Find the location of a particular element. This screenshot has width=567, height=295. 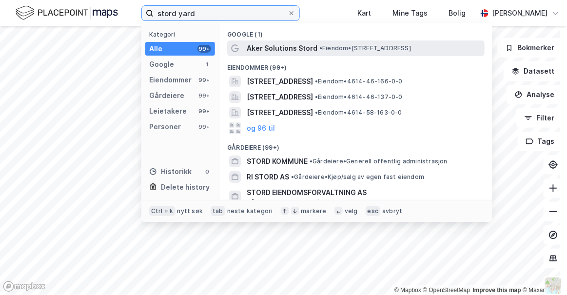

div: Gårdeiere (99+) is located at coordinates (356, 145).